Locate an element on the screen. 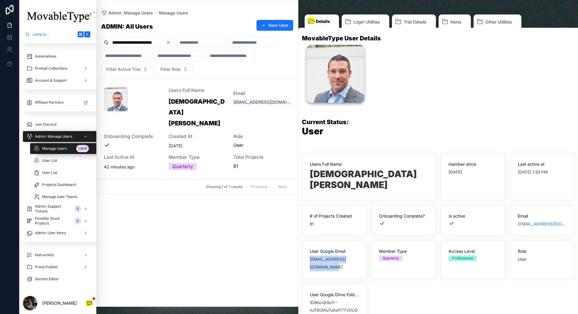 Image resolution: width=578 pixels, height=314 pixels. a: Instructlets is located at coordinates (58, 255).